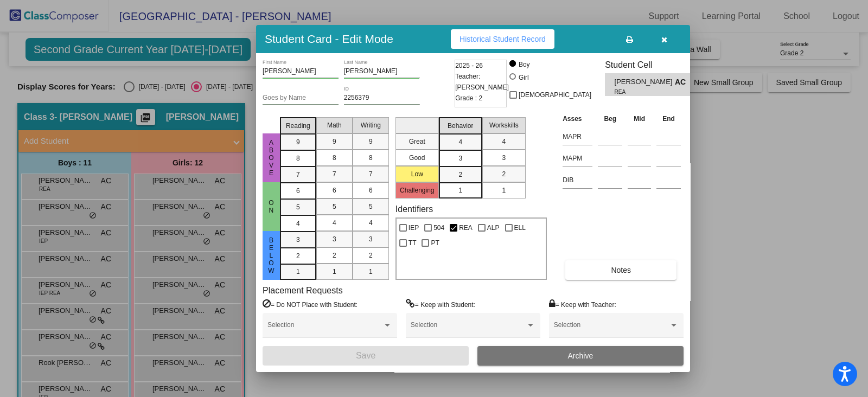 The width and height of the screenshot is (868, 397). I want to click on span: ELL, so click(520, 228).